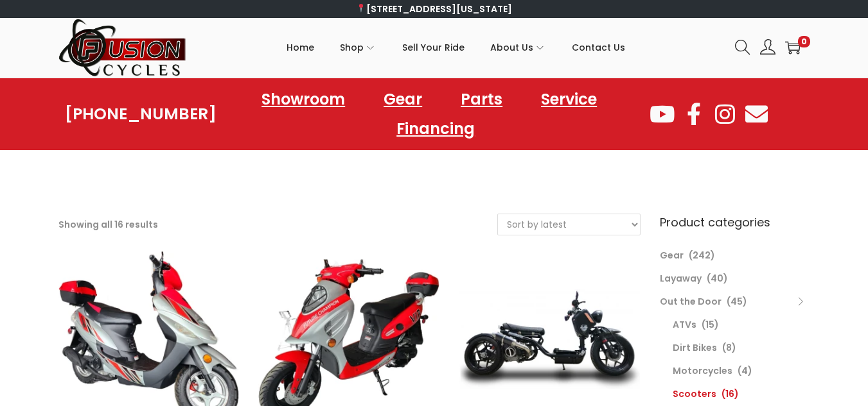 Image resolution: width=868 pixels, height=406 pixels. I want to click on span: (16), so click(730, 394).